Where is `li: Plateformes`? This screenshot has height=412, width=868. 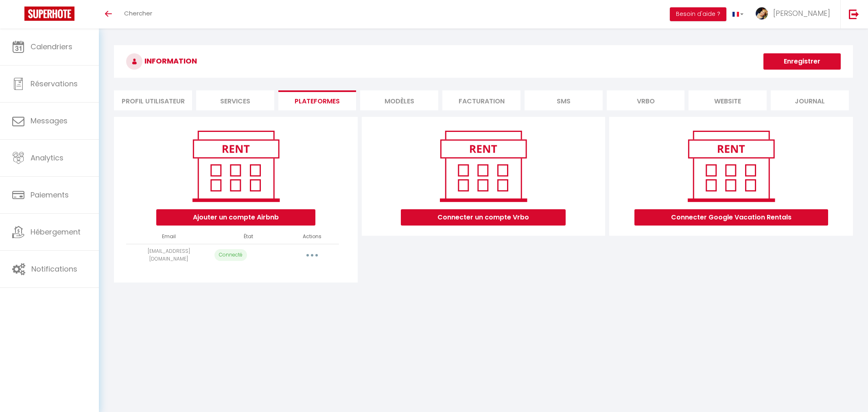
li: Plateformes is located at coordinates (318, 100).